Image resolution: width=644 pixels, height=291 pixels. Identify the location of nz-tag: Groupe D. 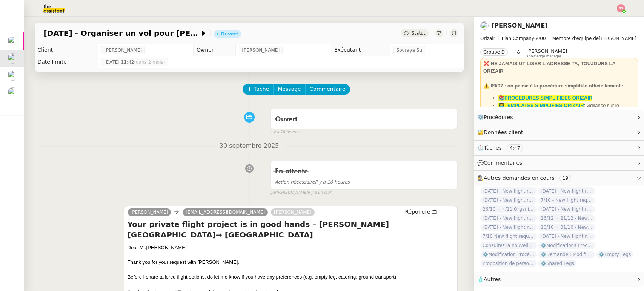
(494, 52).